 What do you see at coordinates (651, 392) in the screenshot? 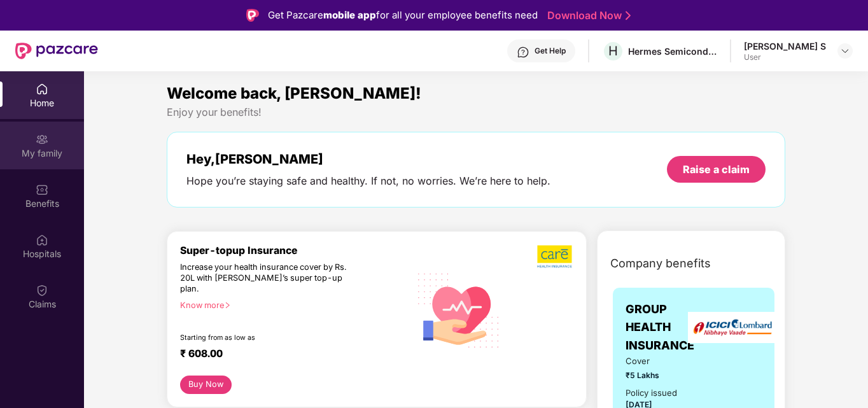
I see `div: Policy issued` at bounding box center [651, 392].